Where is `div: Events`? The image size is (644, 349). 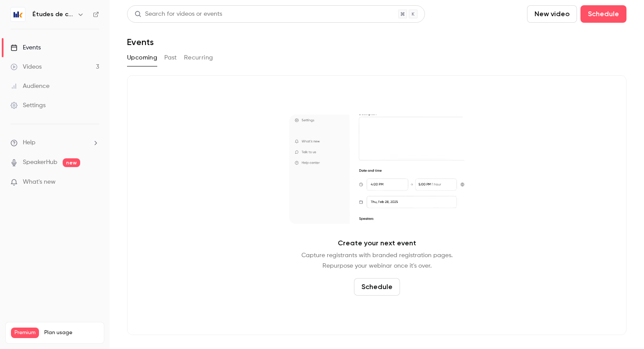
div: Events is located at coordinates (25, 48).